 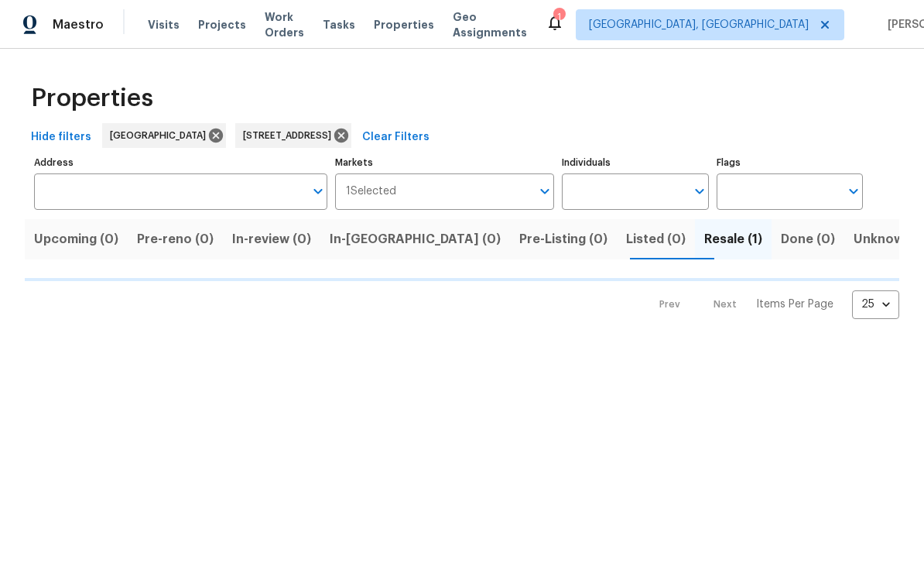 I want to click on span: Visits, so click(x=163, y=24).